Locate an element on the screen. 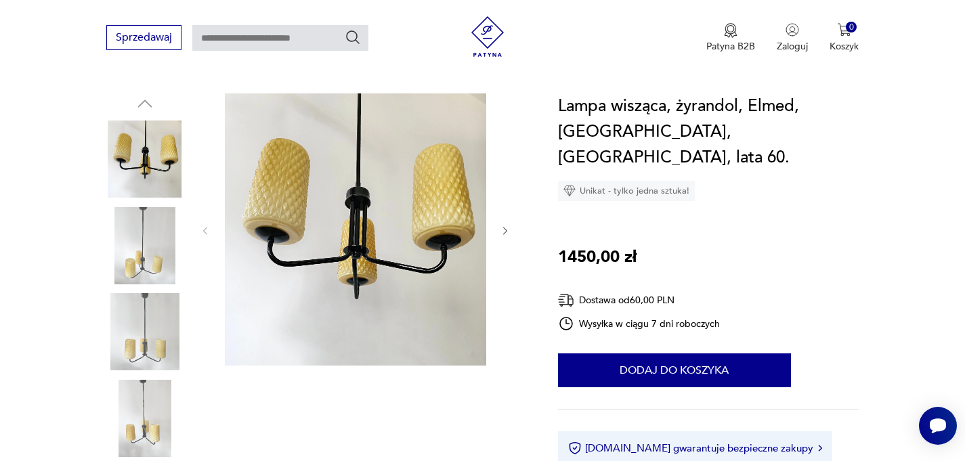 The width and height of the screenshot is (965, 461). button: Dodaj do koszyka is located at coordinates (674, 370).